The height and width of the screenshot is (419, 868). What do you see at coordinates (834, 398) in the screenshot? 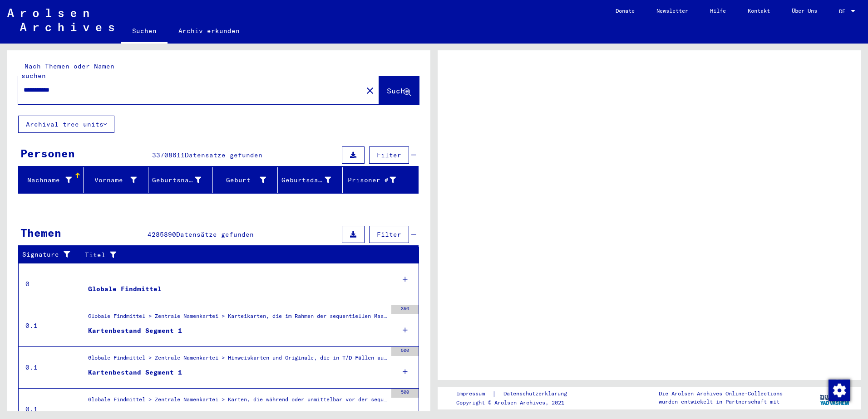
I see `img: yv_logo.png` at bounding box center [834, 398].